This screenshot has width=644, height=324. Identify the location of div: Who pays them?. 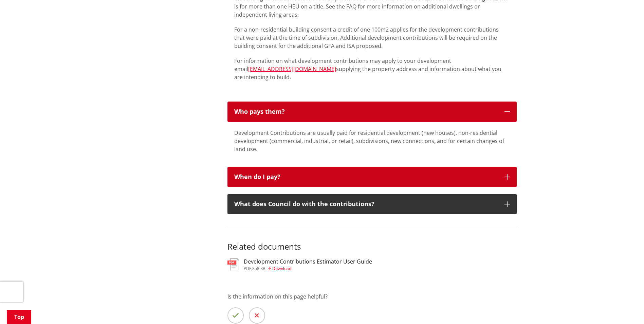
(366, 112).